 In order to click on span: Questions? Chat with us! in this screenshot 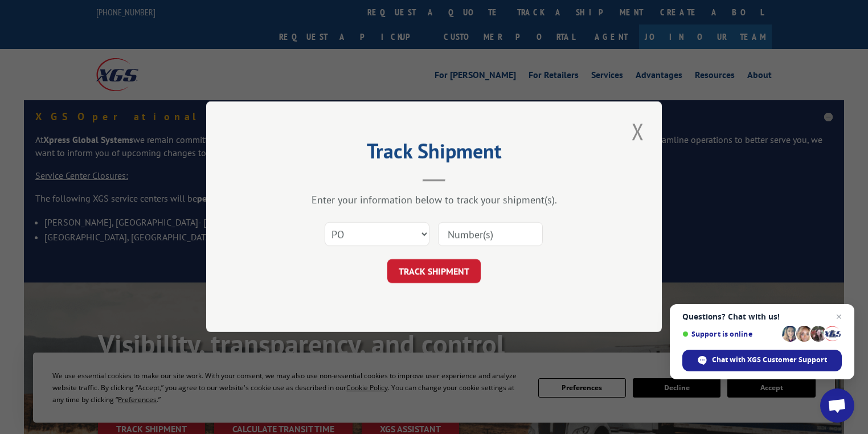, I will do `click(763, 316)`.